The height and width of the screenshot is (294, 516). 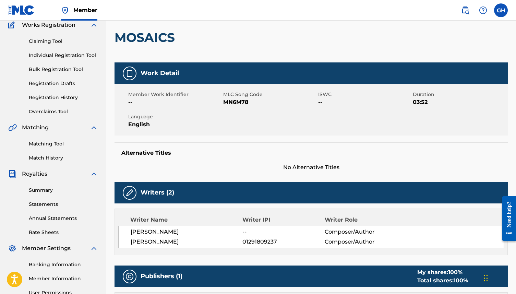 I want to click on span: No Alternative Titles, so click(x=311, y=167).